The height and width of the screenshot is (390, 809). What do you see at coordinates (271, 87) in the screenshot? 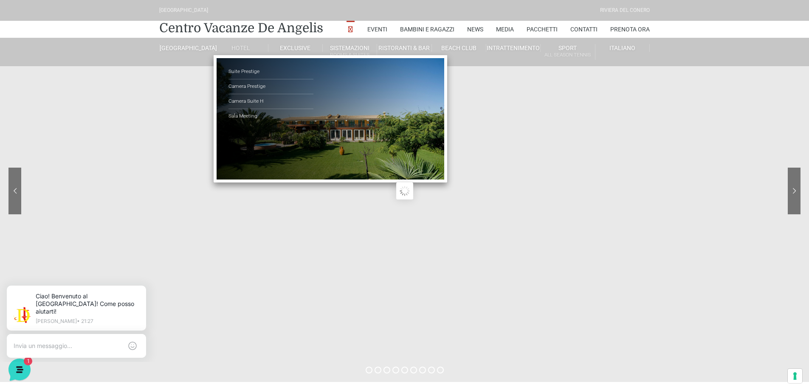
I see `a: Camera Prestige` at bounding box center [271, 87].